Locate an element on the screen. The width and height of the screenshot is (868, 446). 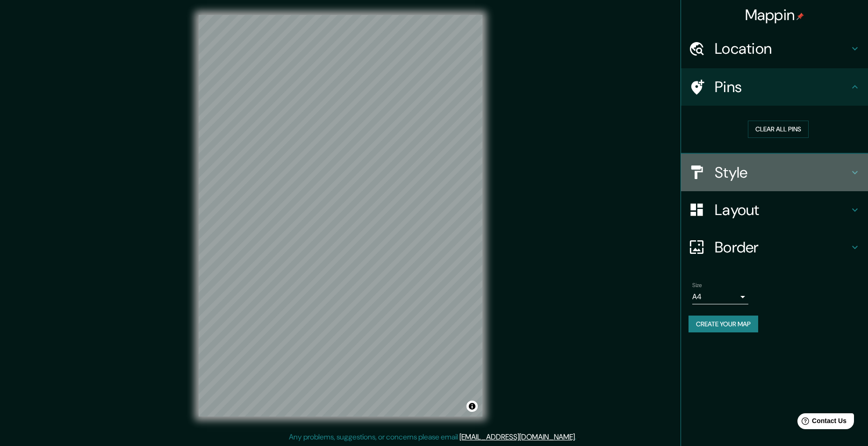
label: Size is located at coordinates (697, 285).